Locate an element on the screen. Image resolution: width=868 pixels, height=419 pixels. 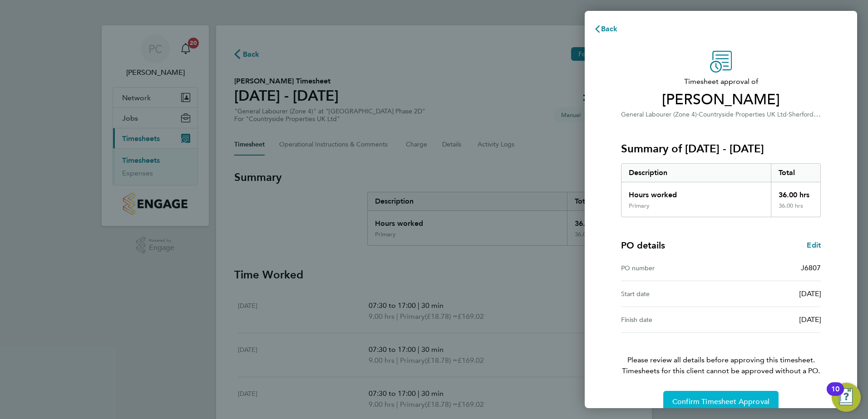
div: Start date is located at coordinates (671, 294).